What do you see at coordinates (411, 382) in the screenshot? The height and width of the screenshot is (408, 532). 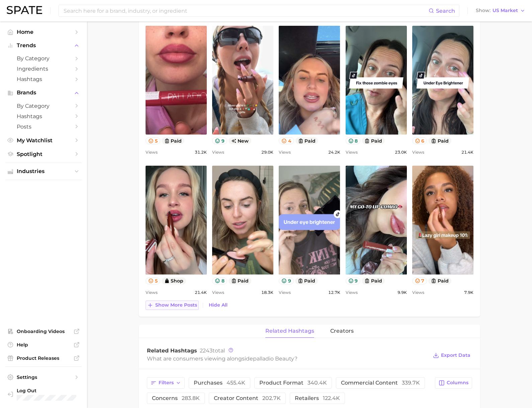 I see `span: 339.7k` at bounding box center [411, 382].